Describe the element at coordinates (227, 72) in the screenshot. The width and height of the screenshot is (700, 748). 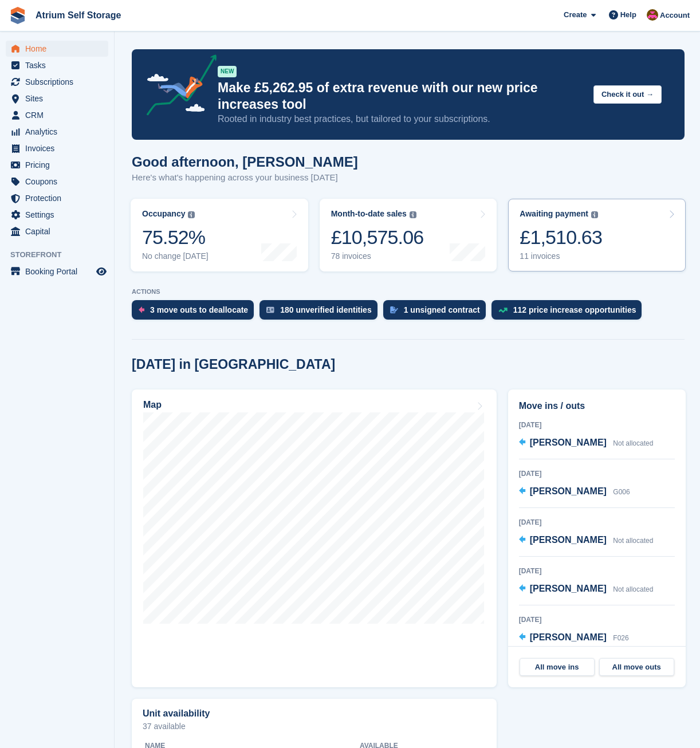
I see `div: NEW` at that location.